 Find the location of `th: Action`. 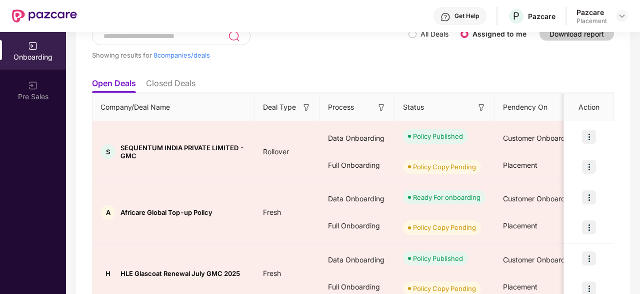

th: Action is located at coordinates (589, 107).